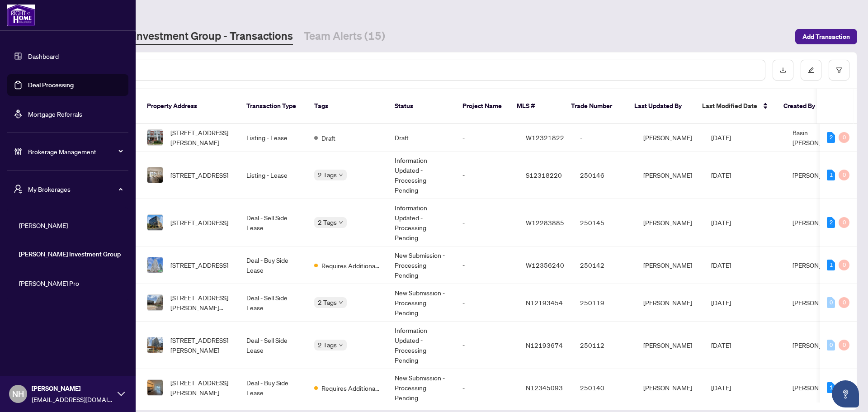 The width and height of the screenshot is (868, 412). Describe the element at coordinates (273, 106) in the screenshot. I see `th: Transaction Type` at that location.